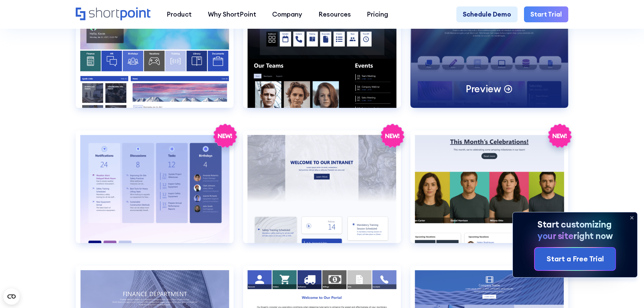 The image size is (644, 308). Describe the element at coordinates (489, 193) in the screenshot. I see `a: HR 9` at that location.